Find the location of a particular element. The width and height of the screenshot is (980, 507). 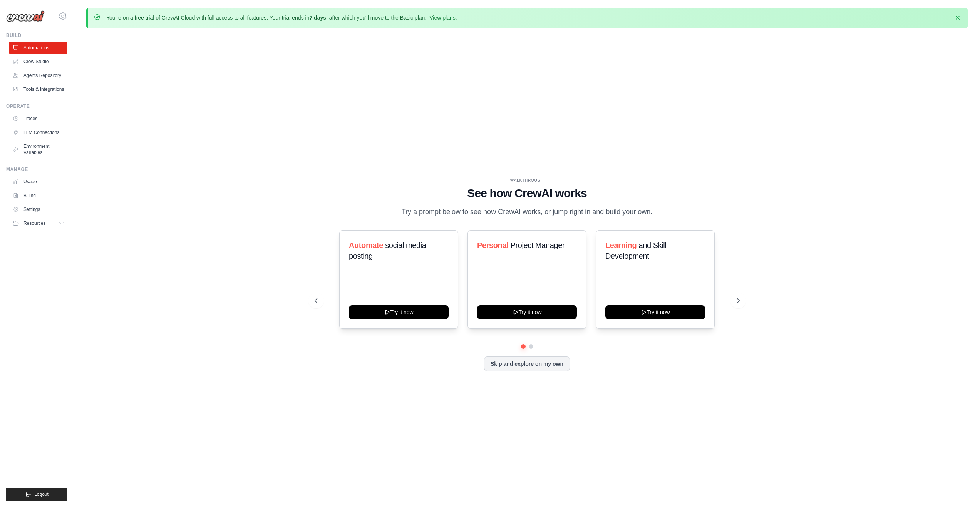

span: Learning is located at coordinates (621, 246).